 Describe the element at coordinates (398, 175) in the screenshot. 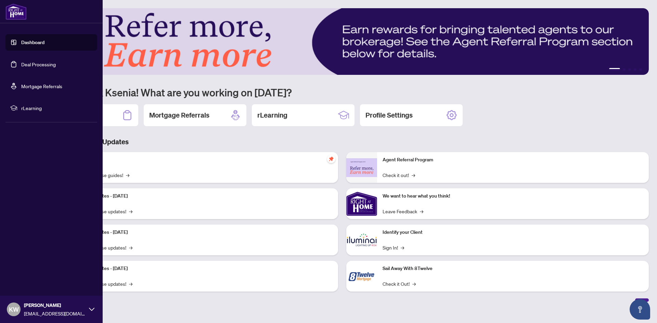

I see `a: Check it out!→` at that location.